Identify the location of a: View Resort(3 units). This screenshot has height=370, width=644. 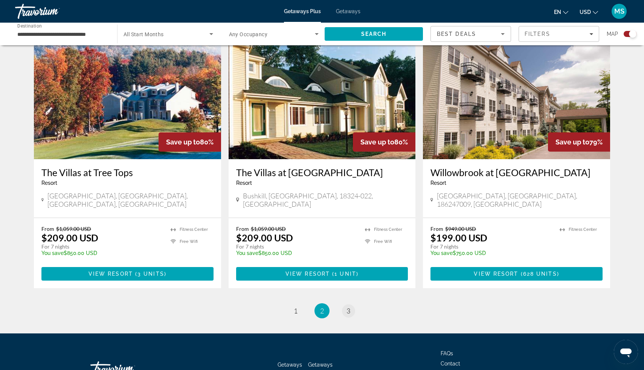
(127, 274).